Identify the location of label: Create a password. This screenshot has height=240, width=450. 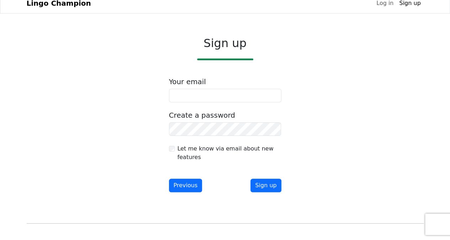
(202, 115).